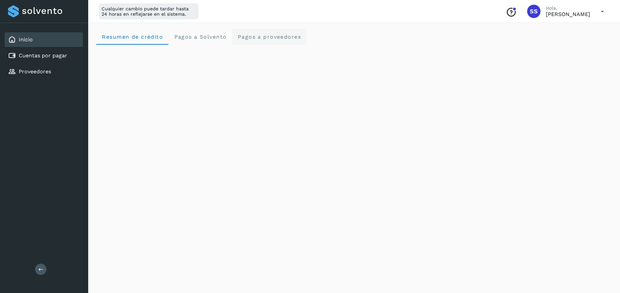 This screenshot has height=293, width=620. What do you see at coordinates (269, 37) in the screenshot?
I see `span: Pagos a proveedores` at bounding box center [269, 37].